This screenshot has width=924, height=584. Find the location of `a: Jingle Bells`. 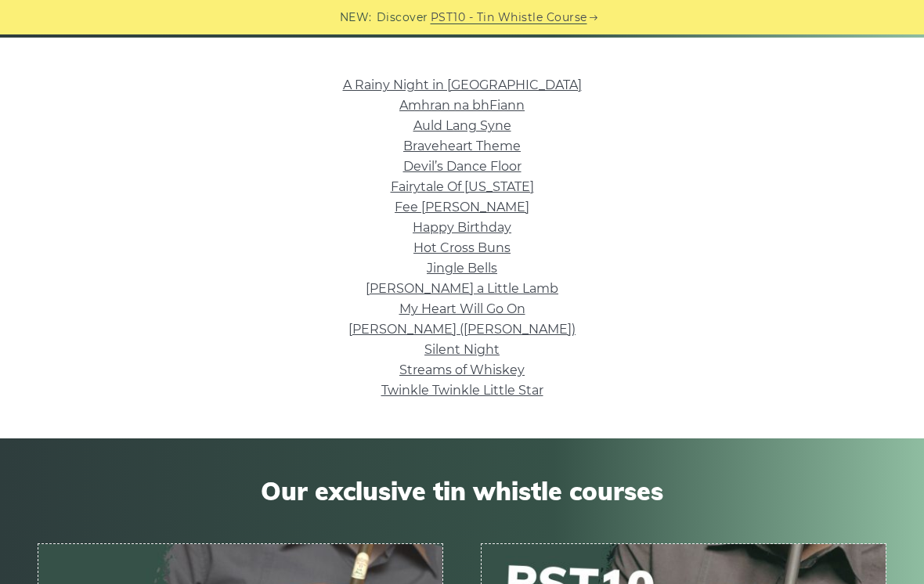

a: Jingle Bells is located at coordinates (462, 268).